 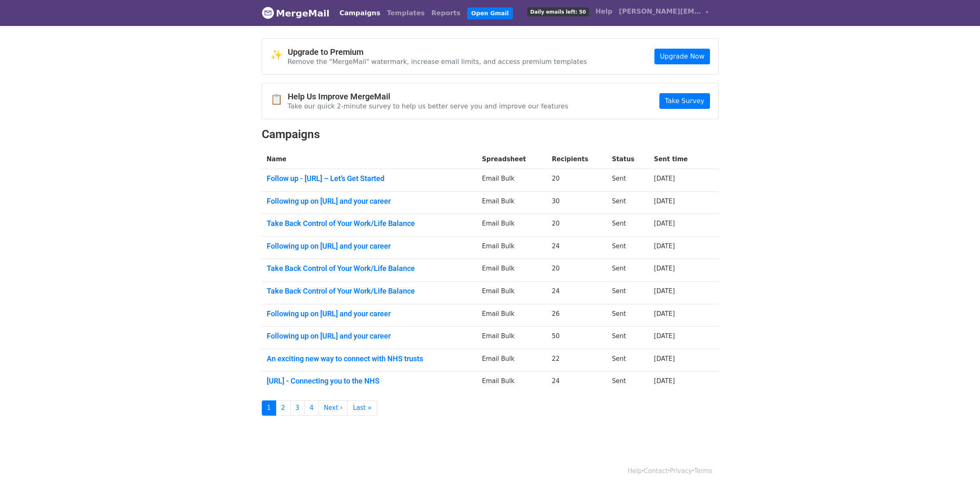 What do you see at coordinates (369, 159) in the screenshot?
I see `th: Name` at bounding box center [369, 159].